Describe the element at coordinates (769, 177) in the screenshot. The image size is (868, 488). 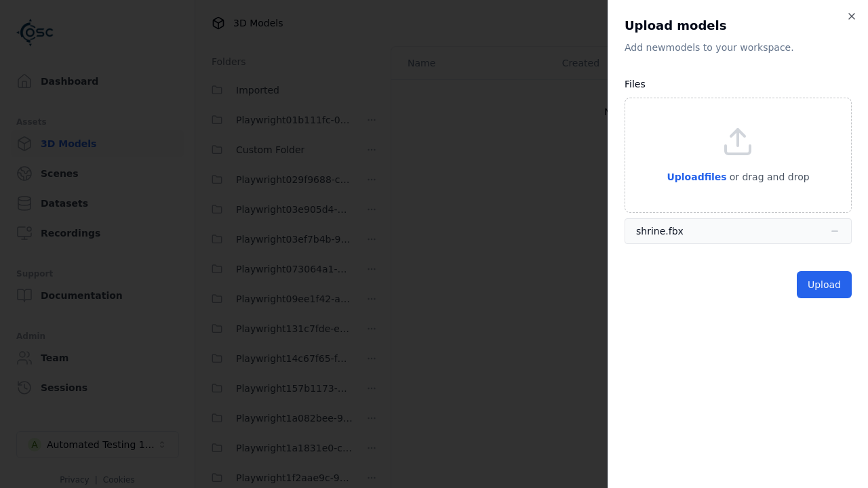
I see `p: or drag and drop` at that location.